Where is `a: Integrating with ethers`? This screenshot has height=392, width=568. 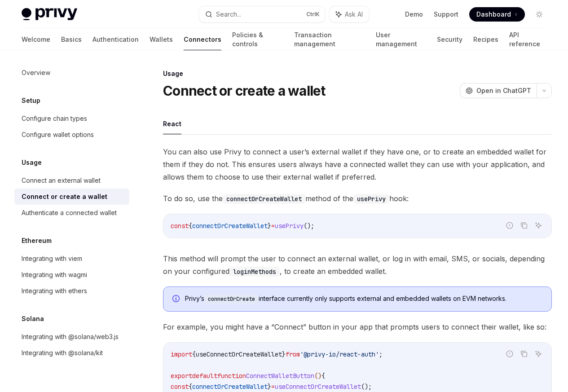 a: Integrating with ethers is located at coordinates (72, 291).